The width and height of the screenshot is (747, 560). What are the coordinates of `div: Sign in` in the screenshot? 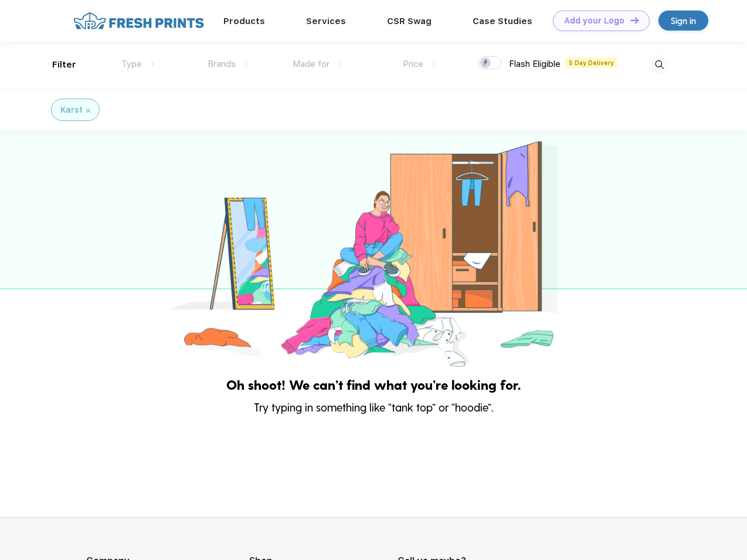 It's located at (683, 21).